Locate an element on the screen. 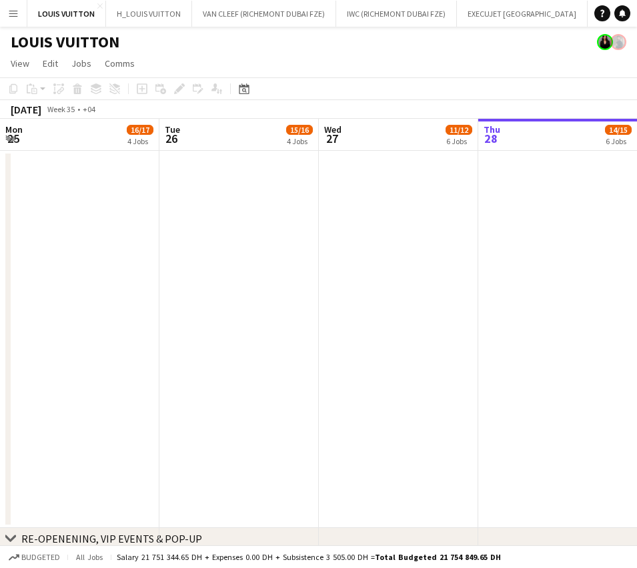 The width and height of the screenshot is (637, 568). span: All jobs is located at coordinates (89, 556).